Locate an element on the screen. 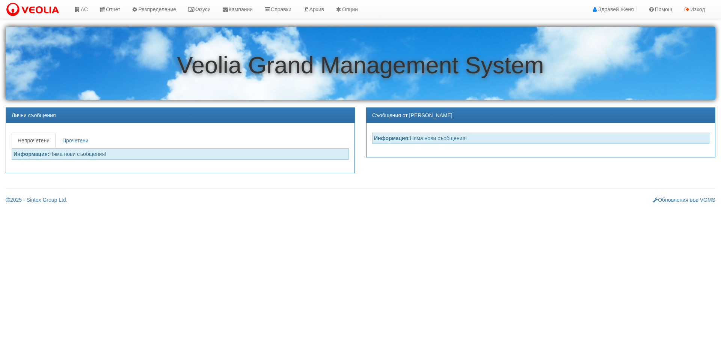  a: Прочетени is located at coordinates (75, 140).